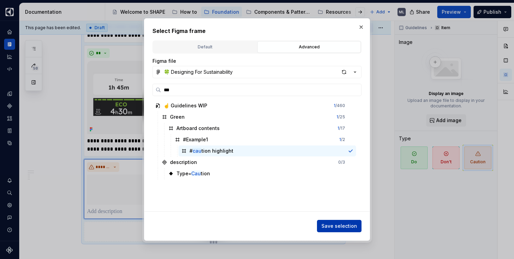 This screenshot has width=514, height=259. I want to click on div: Type= tion, so click(193, 174).